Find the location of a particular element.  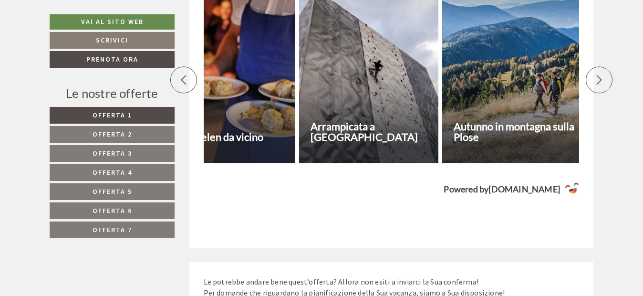

small: 20:28 is located at coordinates (79, 50).